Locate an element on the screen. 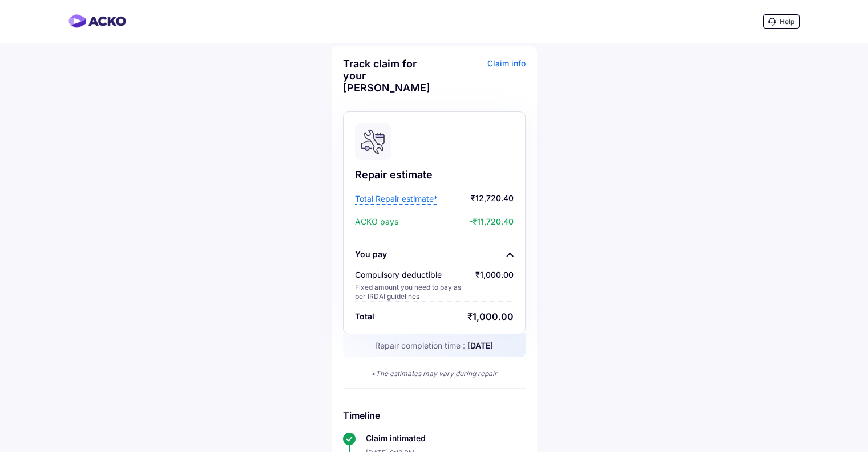  div: You pay is located at coordinates (371, 254).